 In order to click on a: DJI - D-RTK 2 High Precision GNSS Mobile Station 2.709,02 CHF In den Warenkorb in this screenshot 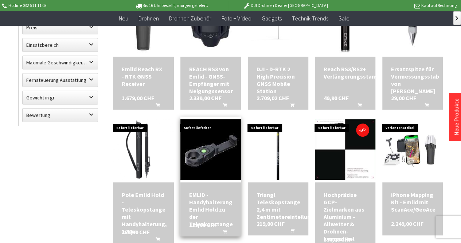, I will do `click(278, 80)`.